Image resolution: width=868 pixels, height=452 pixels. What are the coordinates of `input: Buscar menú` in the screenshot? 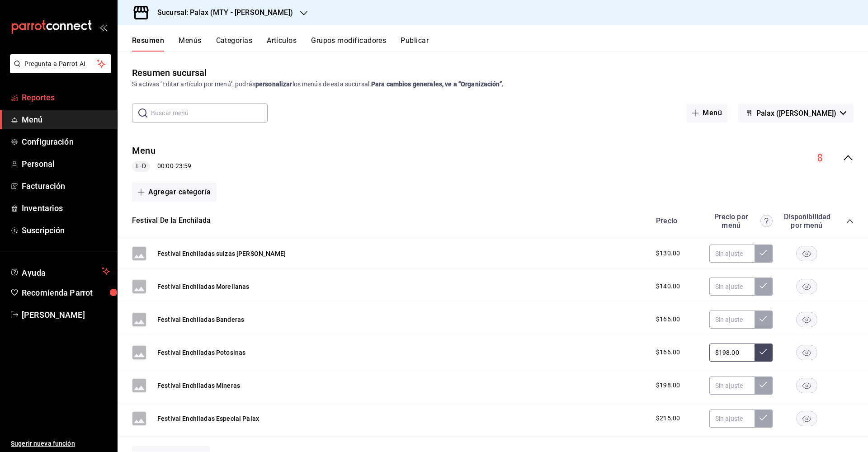 It's located at (209, 113).